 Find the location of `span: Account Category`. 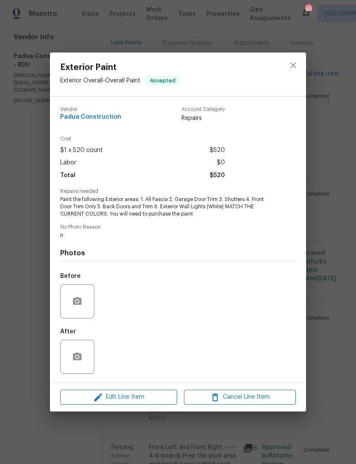

span: Account Category is located at coordinates (203, 109).